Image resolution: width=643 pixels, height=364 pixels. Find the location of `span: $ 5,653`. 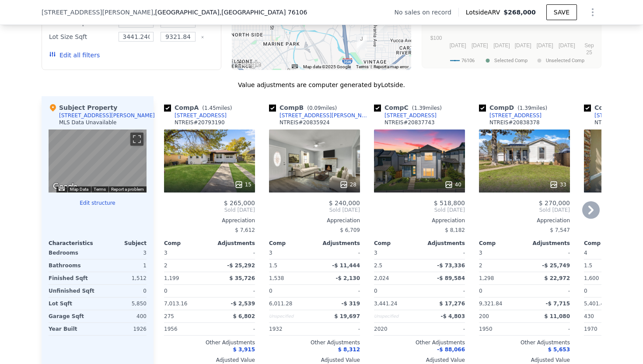

span: $ 5,653 is located at coordinates (559, 350).